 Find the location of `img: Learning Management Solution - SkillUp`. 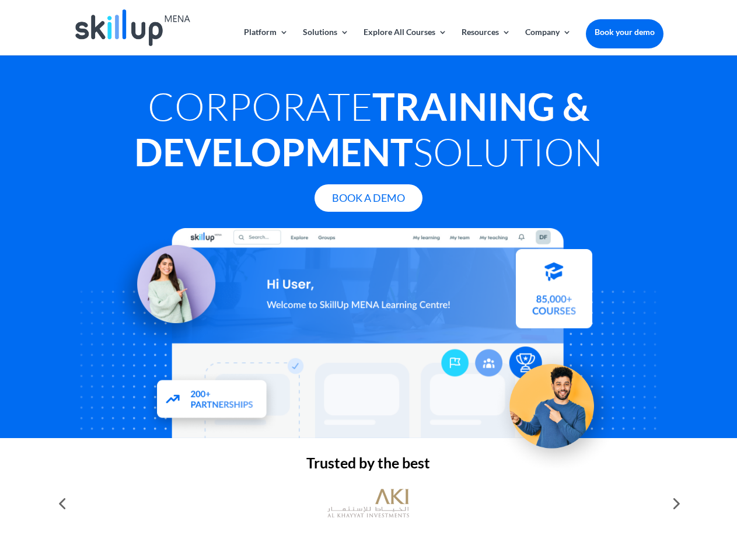

img: Learning Management Solution - SkillUp is located at coordinates (168, 291).